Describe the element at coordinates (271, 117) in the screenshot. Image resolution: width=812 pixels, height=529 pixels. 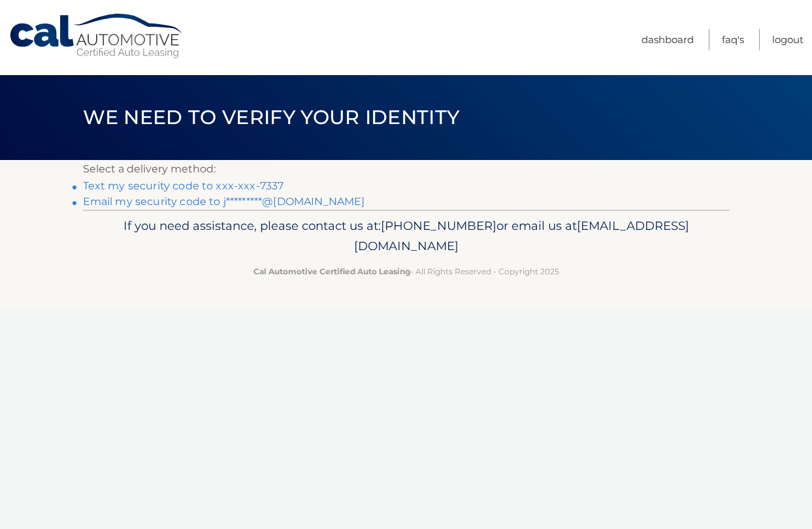
I see `span: We need to verify your identity` at that location.